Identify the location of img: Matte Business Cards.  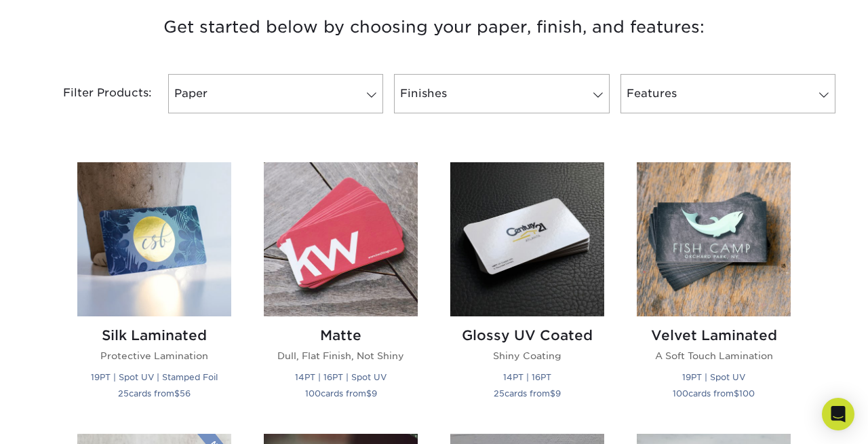
(341, 239).